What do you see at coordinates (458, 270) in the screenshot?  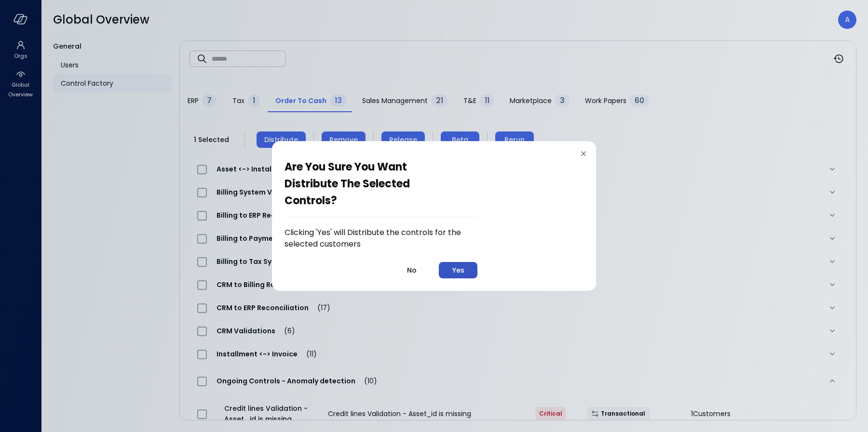 I see `div: Yes` at bounding box center [458, 270].